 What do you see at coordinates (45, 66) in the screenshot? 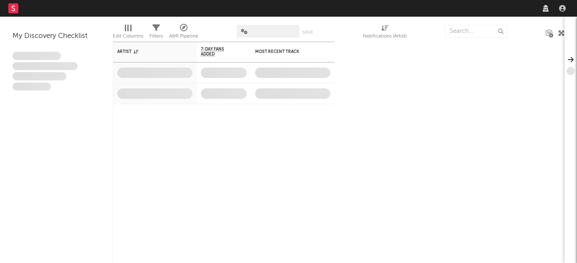
I see `span: Integer aliquet in purus et` at bounding box center [45, 66].